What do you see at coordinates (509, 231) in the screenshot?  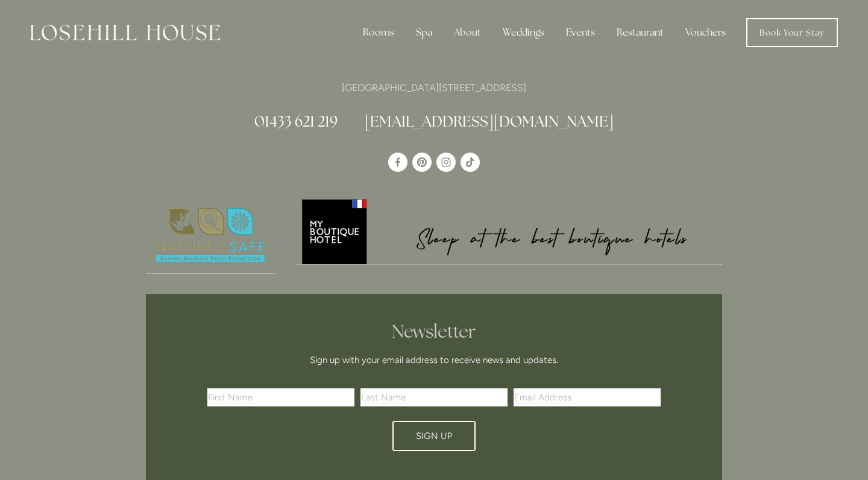 I see `a: My Boutique Hotel - Logo` at bounding box center [509, 231].